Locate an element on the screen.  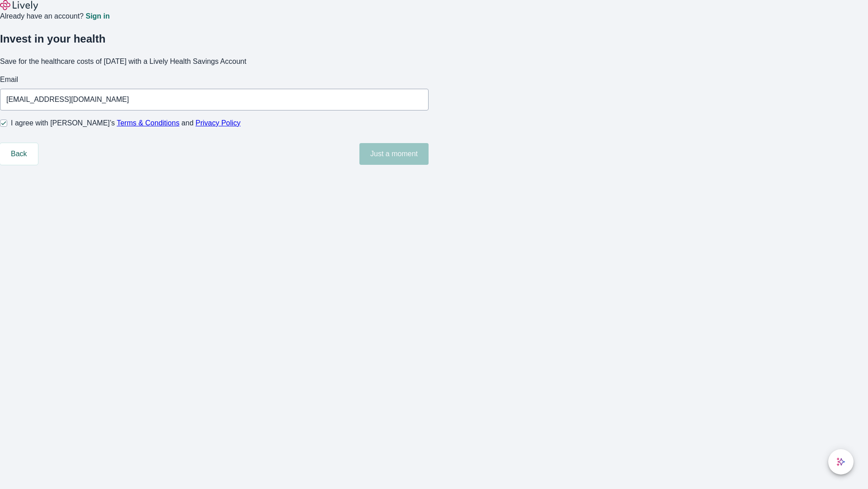
button: chat is located at coordinates (841, 461).